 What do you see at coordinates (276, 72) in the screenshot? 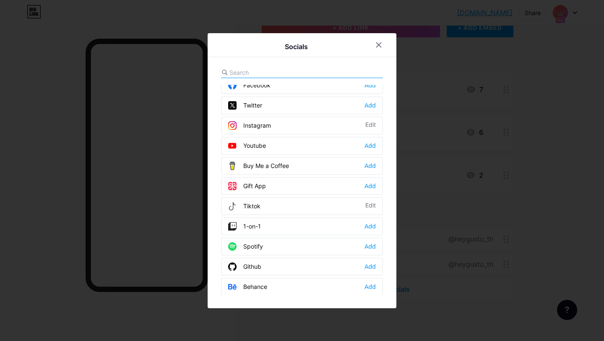
I see `input: Search` at bounding box center [276, 72].